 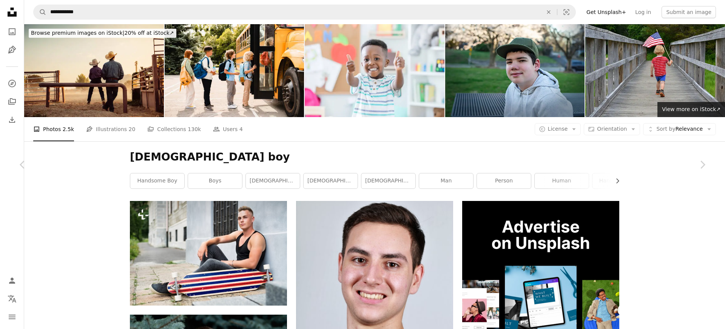 I want to click on form: Find visuals sitewide, so click(x=304, y=12).